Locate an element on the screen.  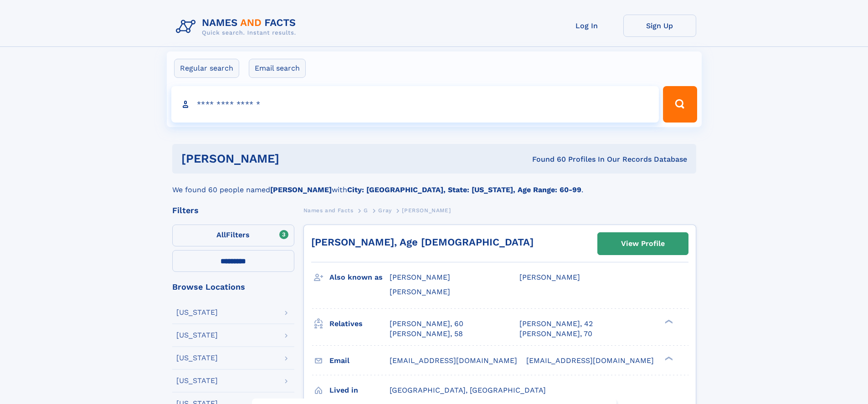
div: Found 60 Profiles In Our Records Database is located at coordinates (546, 159).